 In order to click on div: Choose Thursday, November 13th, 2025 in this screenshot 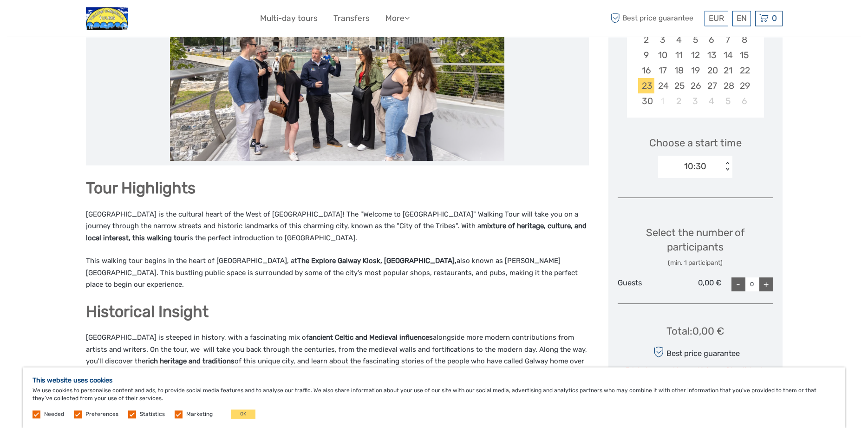, I will do `click(711, 55)`.